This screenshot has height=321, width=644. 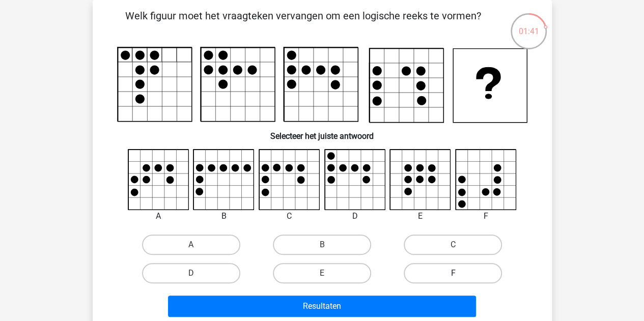 What do you see at coordinates (322, 132) in the screenshot?
I see `h6: Selecteer het juiste antwoord` at bounding box center [322, 132].